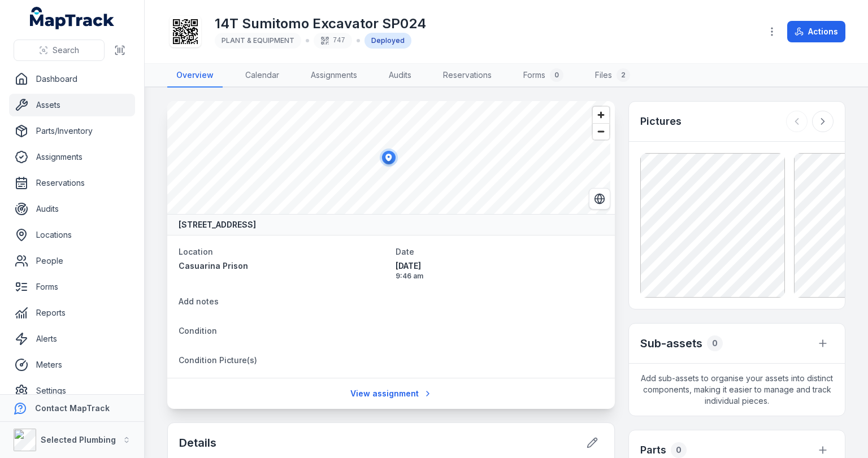 This screenshot has width=868, height=458. Describe the element at coordinates (612, 76) in the screenshot. I see `a: Files2` at that location.